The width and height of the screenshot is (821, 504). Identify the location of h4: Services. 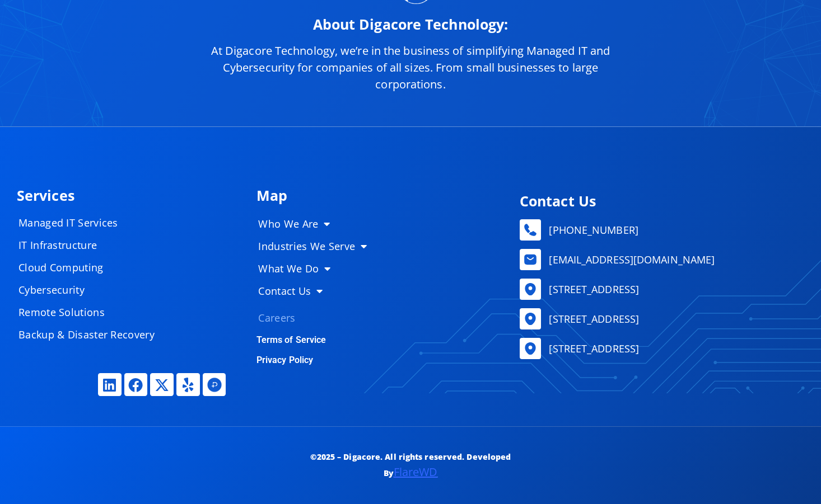
(131, 196).